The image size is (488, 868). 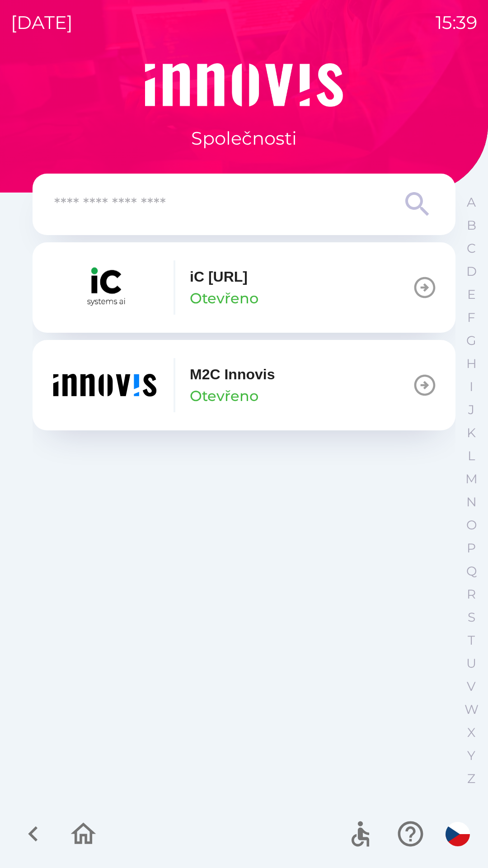 What do you see at coordinates (244, 386) in the screenshot?
I see `button: M2C InnovisOtevřeno` at bounding box center [244, 386].